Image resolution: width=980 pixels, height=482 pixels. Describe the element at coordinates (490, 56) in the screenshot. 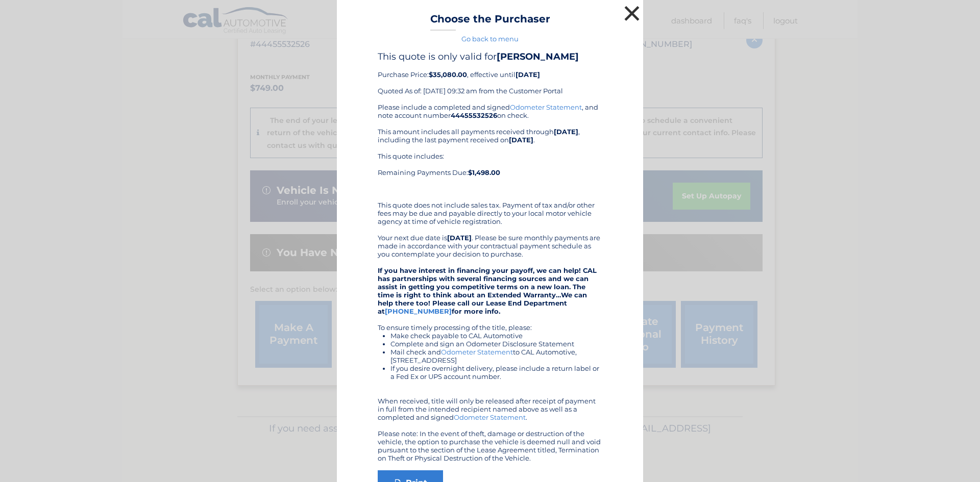

I see `h4: This quote is only valid for` at that location.